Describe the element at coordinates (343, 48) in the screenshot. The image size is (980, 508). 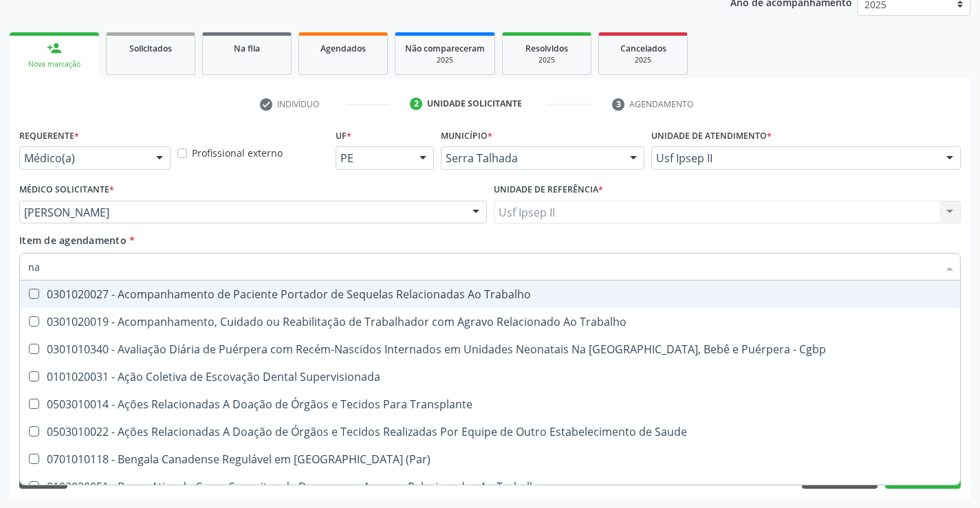
I see `span: Agendados` at that location.